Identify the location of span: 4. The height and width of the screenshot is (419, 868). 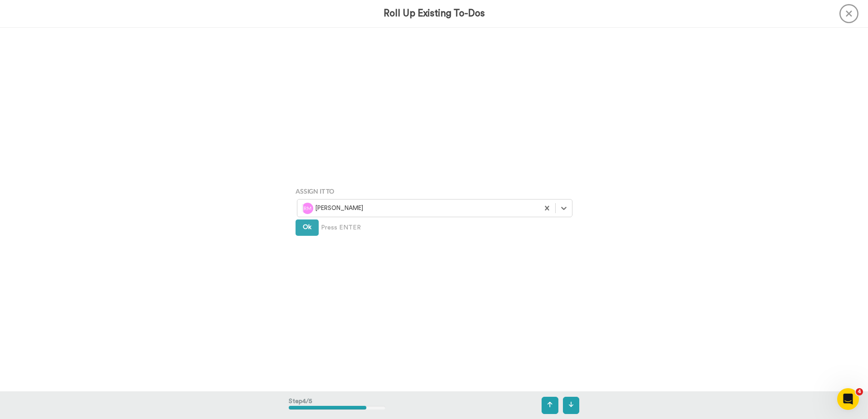
(859, 392).